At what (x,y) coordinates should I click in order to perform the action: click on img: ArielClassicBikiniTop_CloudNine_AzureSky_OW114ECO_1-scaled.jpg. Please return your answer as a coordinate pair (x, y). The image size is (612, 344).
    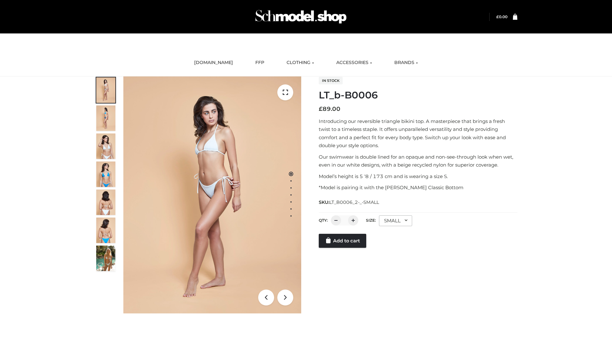
    Looking at the image, I should click on (106, 90).